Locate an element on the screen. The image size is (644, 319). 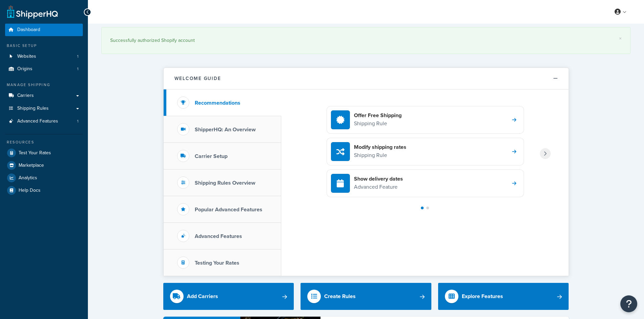
li: Analytics is located at coordinates (44, 178).